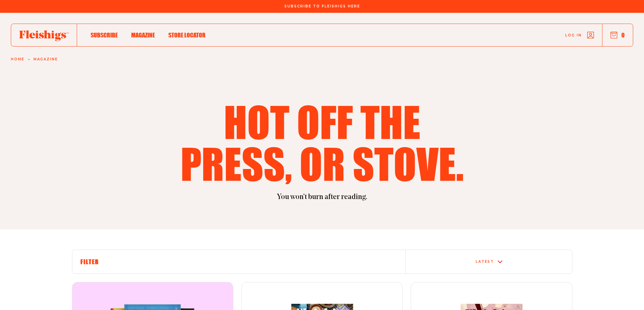 This screenshot has height=310, width=644. I want to click on div: Latest, so click(485, 262).